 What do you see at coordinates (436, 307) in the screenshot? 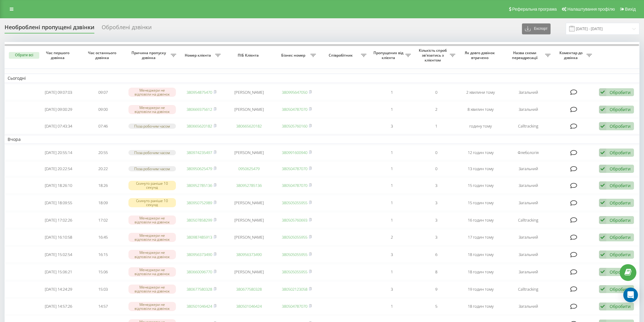
I see `td: 5` at bounding box center [436, 307].